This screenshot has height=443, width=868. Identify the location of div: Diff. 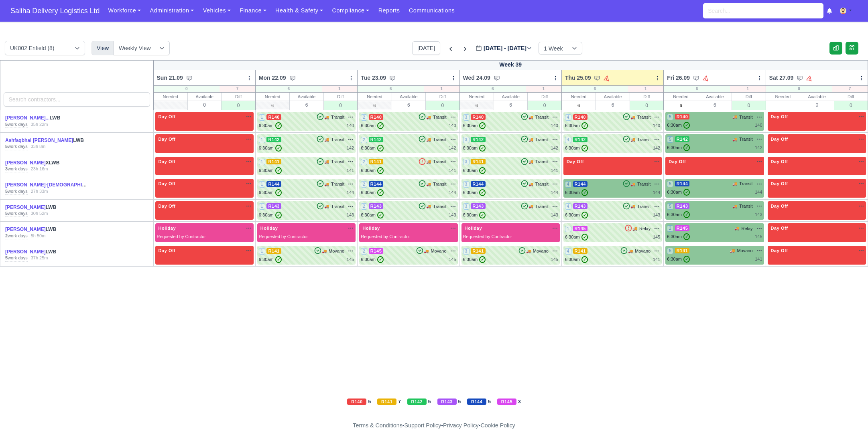
(340, 97).